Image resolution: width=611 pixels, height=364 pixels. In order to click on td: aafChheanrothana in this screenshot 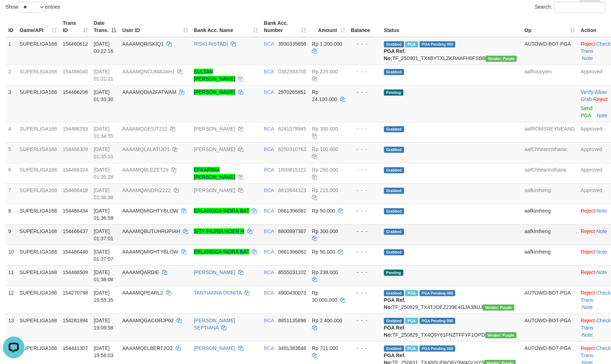, I will do `click(550, 152)`.